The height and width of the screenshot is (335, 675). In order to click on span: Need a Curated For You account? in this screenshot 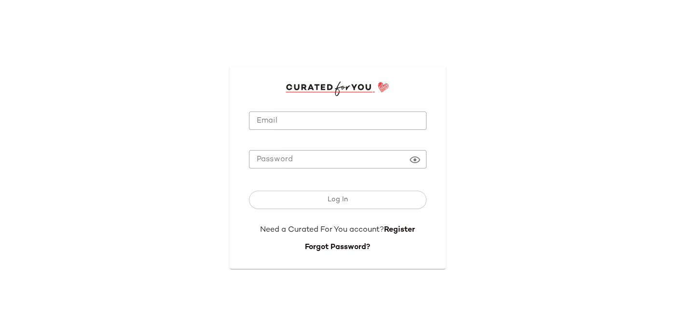, I will do `click(322, 230)`.